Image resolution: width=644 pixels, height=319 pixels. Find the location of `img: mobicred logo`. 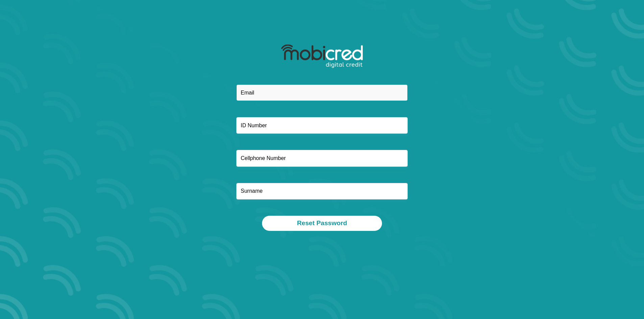

img: mobicred logo is located at coordinates (322, 56).